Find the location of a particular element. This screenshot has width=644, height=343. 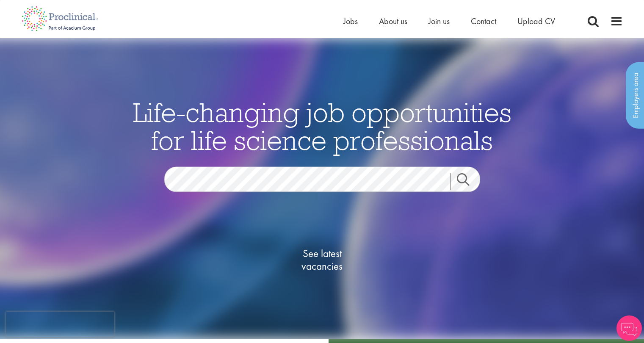

a: Jobs is located at coordinates (351, 21).